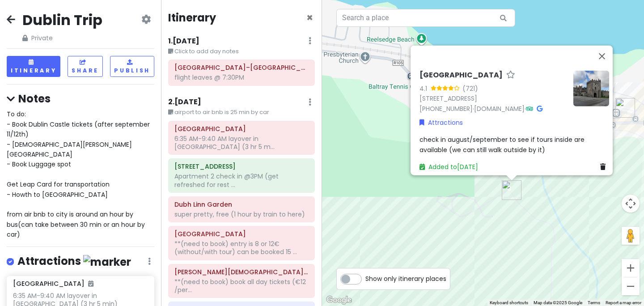 Image resolution: width=644 pixels, height=306 pixels. What do you see at coordinates (132, 66) in the screenshot?
I see `button: Publish` at bounding box center [132, 66].